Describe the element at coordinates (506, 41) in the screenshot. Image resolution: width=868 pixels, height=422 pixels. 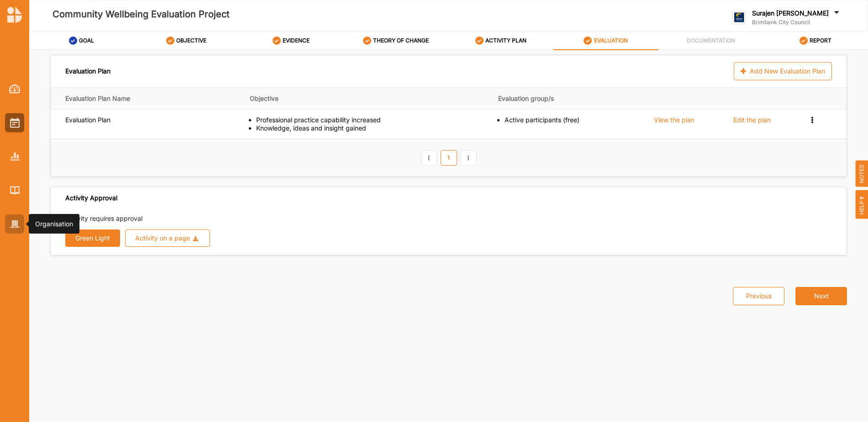
I see `label: ACTIVITY PLAN` at that location.